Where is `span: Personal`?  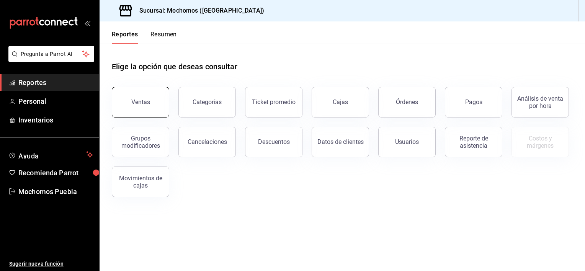
span: Personal is located at coordinates (56, 101).